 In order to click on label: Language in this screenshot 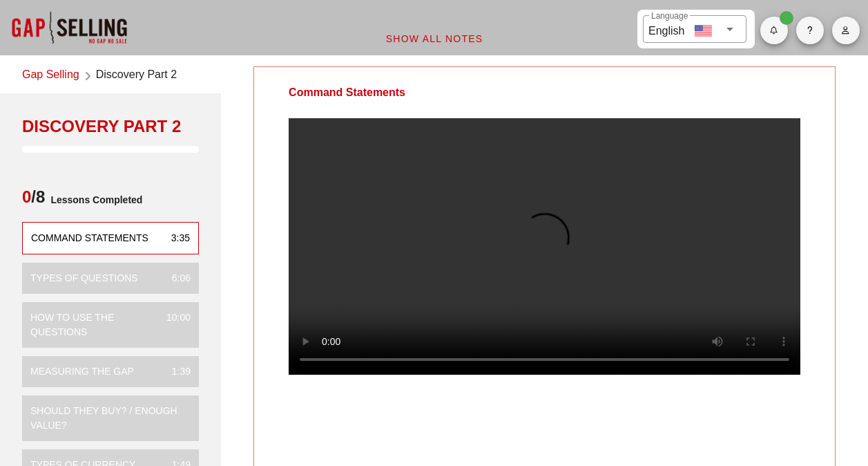, I will do `click(670, 16)`.